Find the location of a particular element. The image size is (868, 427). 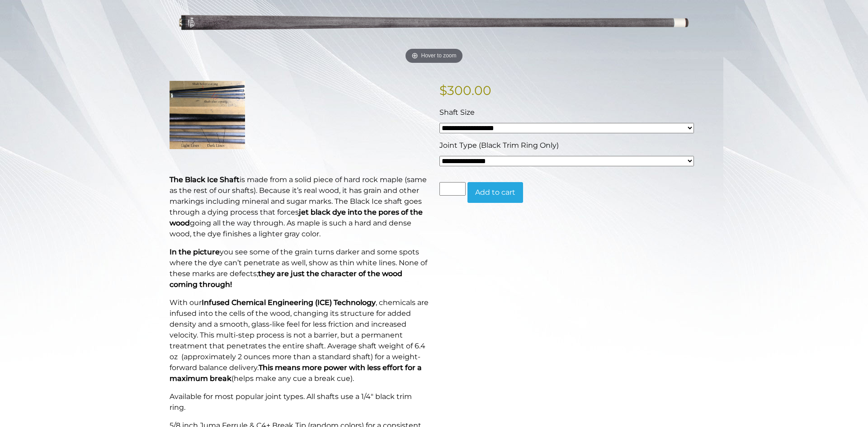

p: With our , chemicals are infused into the cells of the wood, changing its structure for added den... is located at coordinates (299, 341).